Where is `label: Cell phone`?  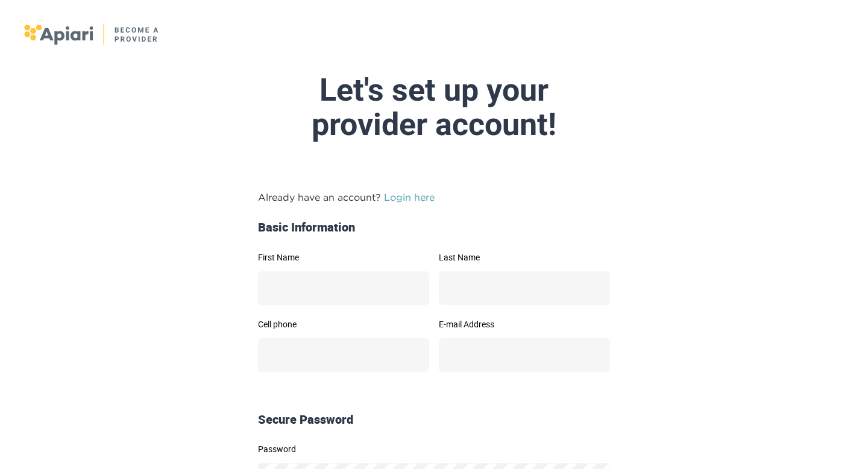
label: Cell phone is located at coordinates (344, 324).